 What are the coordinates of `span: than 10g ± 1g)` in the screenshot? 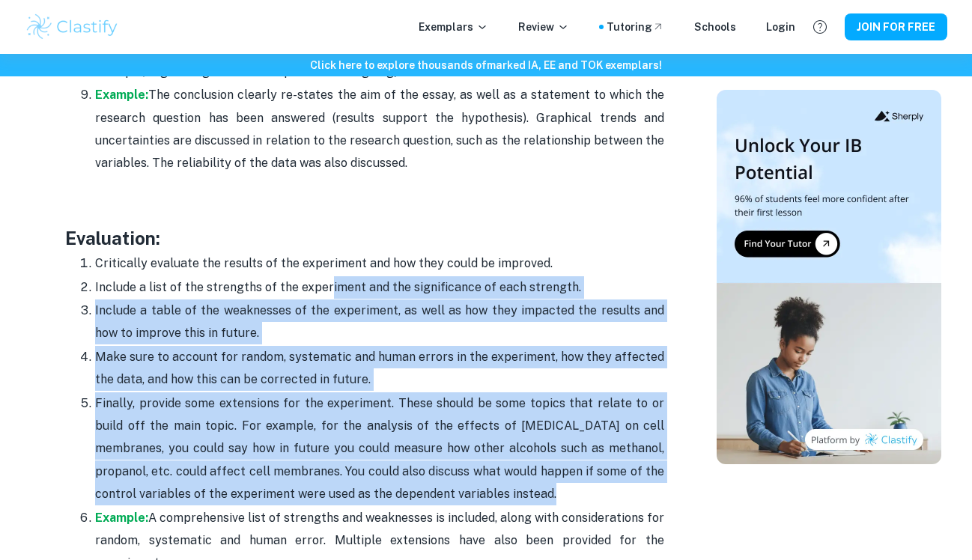 It's located at (360, 71).